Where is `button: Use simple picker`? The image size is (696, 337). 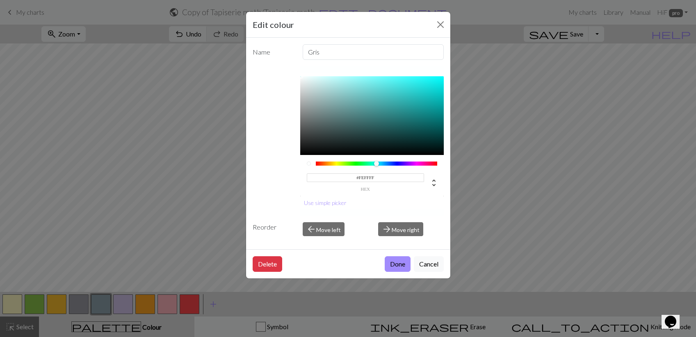 button: Use simple picker is located at coordinates (325, 203).